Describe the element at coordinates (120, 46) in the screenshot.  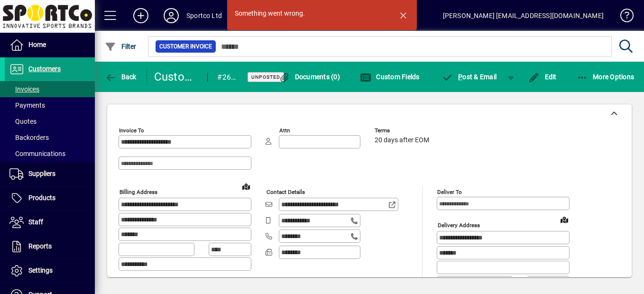
I see `button: Filter` at that location.